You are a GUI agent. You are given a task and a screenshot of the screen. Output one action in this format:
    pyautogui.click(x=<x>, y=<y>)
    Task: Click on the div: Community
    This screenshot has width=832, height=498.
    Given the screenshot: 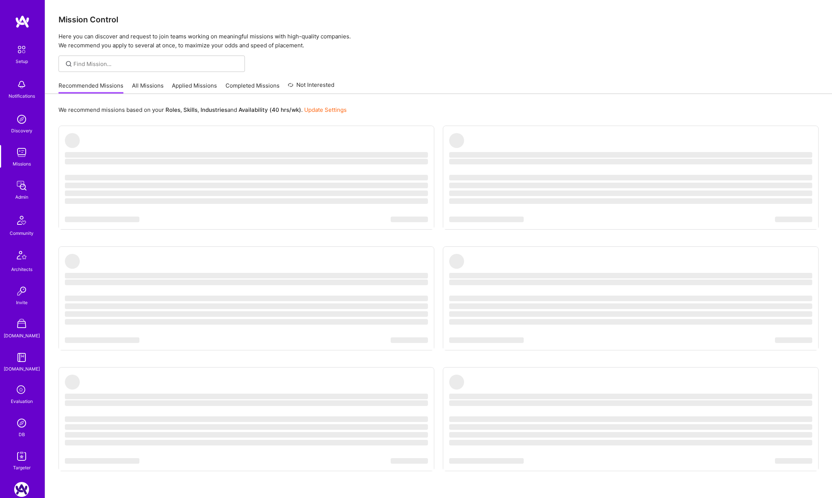 What is the action you would take?
    pyautogui.click(x=22, y=233)
    